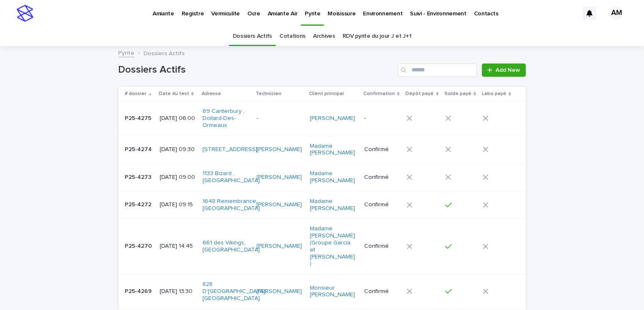 Image resolution: width=644 pixels, height=310 pixels. I want to click on p: P25-4269, so click(139, 291).